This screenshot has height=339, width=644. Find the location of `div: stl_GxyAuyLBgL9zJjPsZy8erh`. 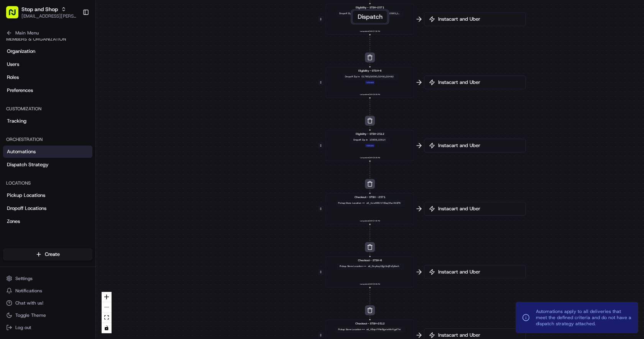

div: stl_GxyAuyLBgL9zJjPsZy8erh is located at coordinates (384, 267).